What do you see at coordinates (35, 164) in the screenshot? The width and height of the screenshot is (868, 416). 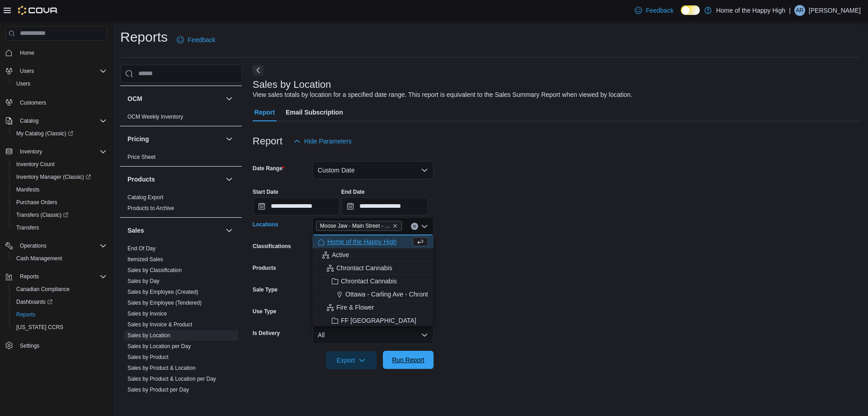 I see `a: Inventory Count` at bounding box center [35, 164].